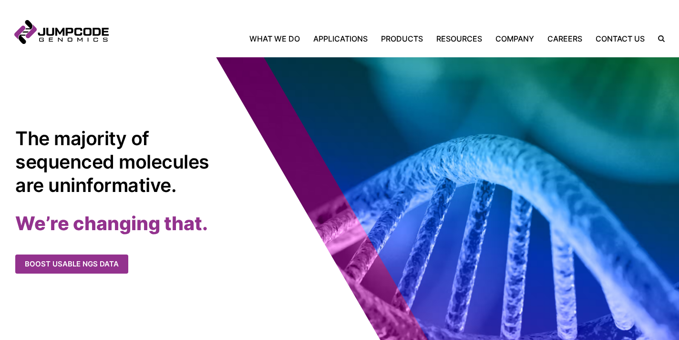 The width and height of the screenshot is (679, 340). What do you see at coordinates (185, 223) in the screenshot?
I see `h2: We’re changing that.` at bounding box center [185, 223].